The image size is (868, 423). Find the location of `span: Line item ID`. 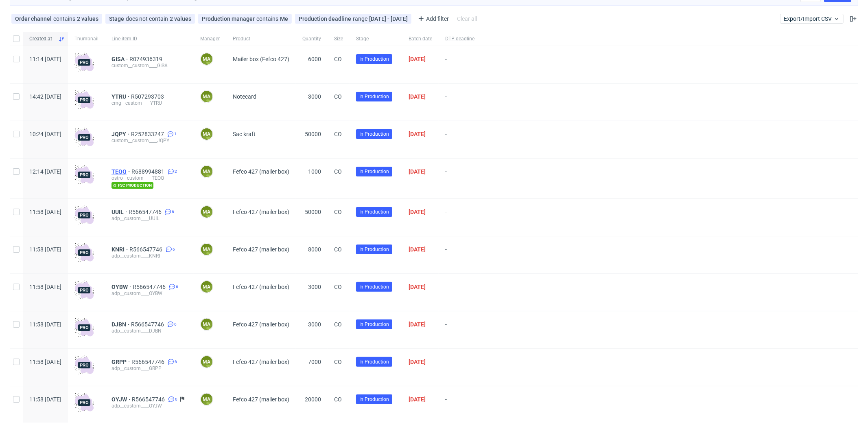

span: Line item ID is located at coordinates (149, 39).